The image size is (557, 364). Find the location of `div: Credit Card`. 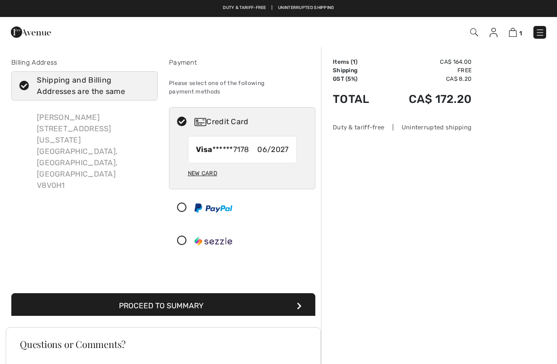

div: Credit Card is located at coordinates (252, 122).